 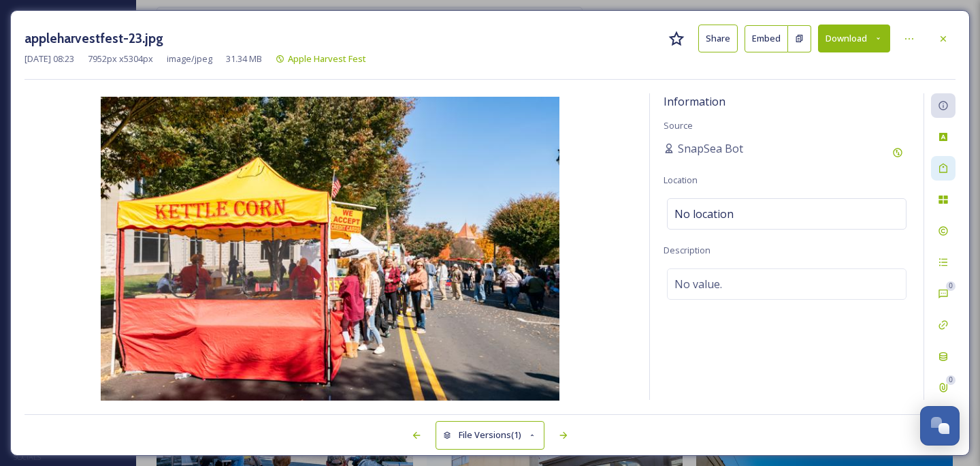 What do you see at coordinates (490, 434) in the screenshot?
I see `button: File Versions(1)` at bounding box center [490, 434].